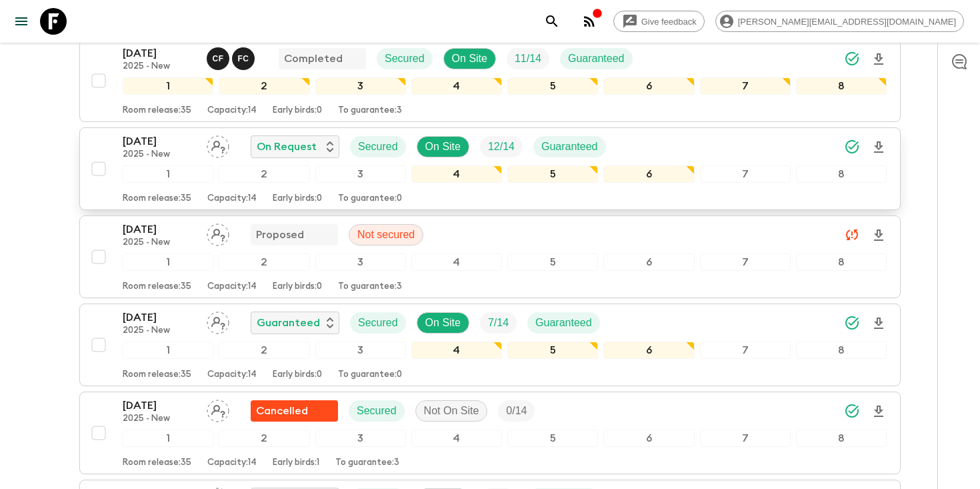 The width and height of the screenshot is (980, 489). Describe the element at coordinates (294, 411) in the screenshot. I see `div: Flash Pack cancellation` at that location.